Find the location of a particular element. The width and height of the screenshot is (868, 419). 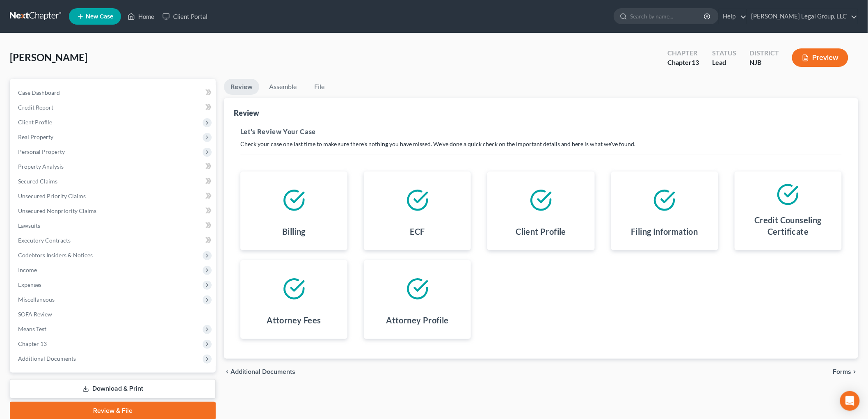

div: Review is located at coordinates (247, 113).